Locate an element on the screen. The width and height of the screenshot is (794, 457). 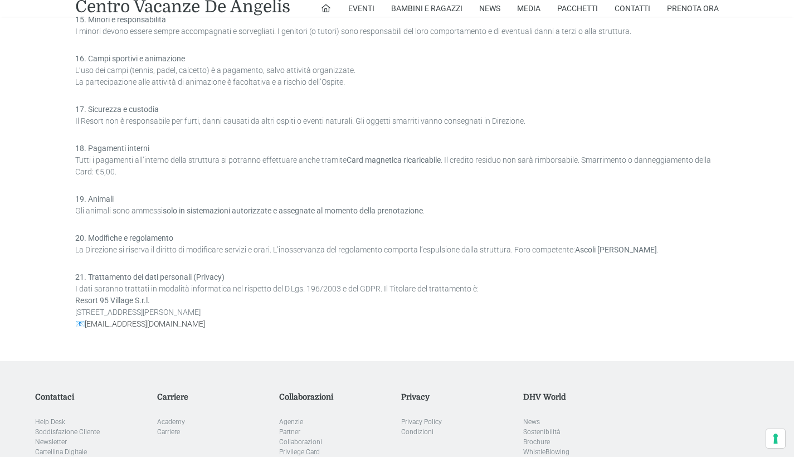
a: Condizioni is located at coordinates (417, 432).